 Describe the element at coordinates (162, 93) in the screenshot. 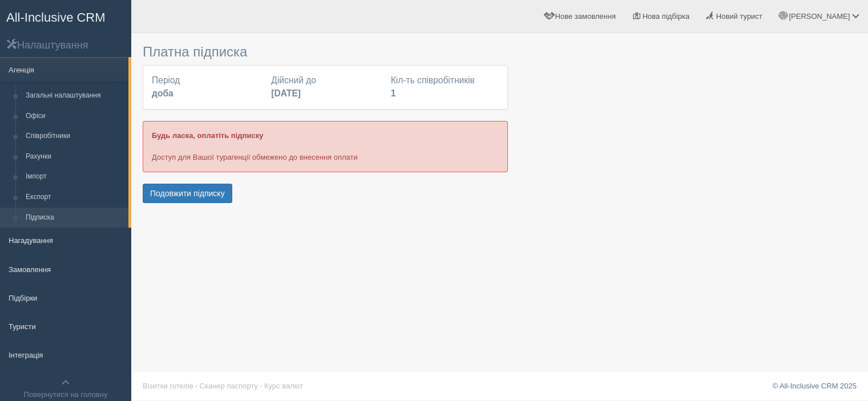

I see `b: доба` at that location.